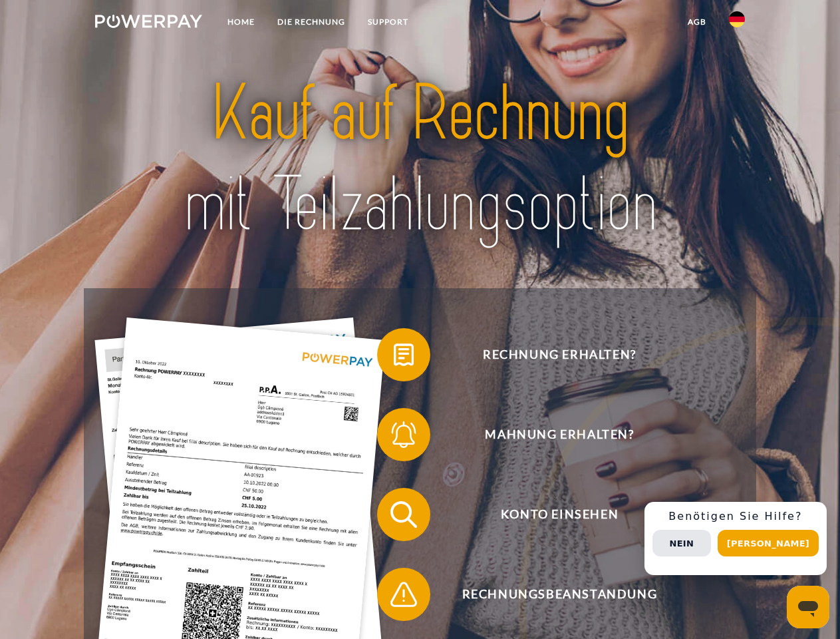 Image resolution: width=840 pixels, height=639 pixels. I want to click on button: Rechnungsbeanstandung, so click(550, 594).